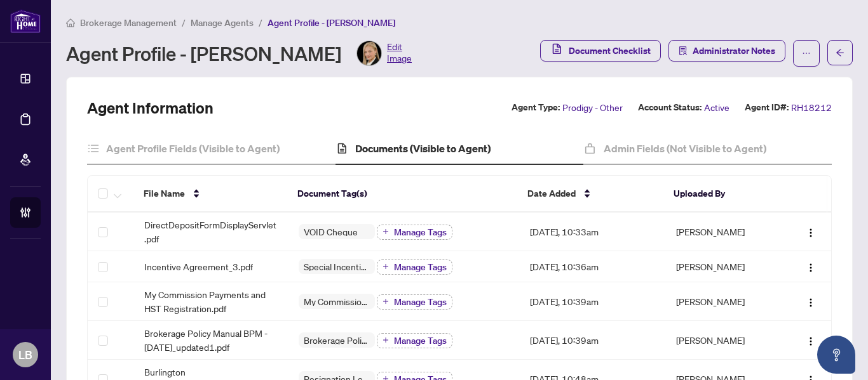 Image resolution: width=868 pixels, height=380 pixels. Describe the element at coordinates (222, 23) in the screenshot. I see `span: Manage Agents` at that location.